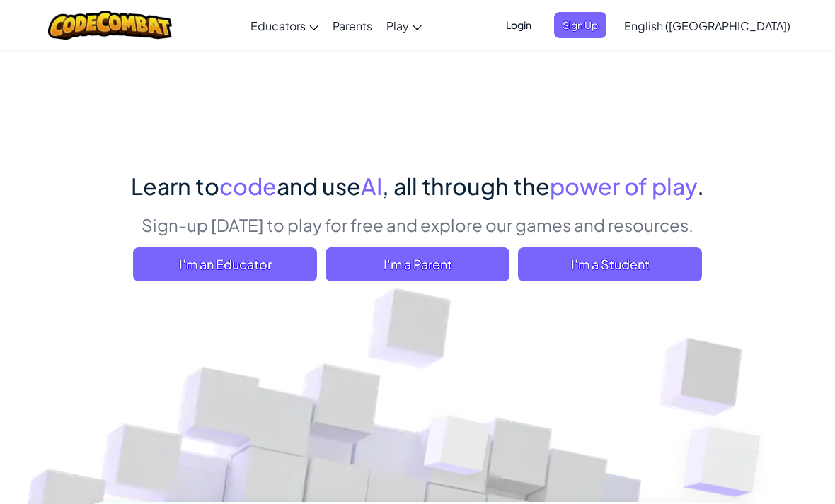  I want to click on span: Learn to, so click(175, 186).